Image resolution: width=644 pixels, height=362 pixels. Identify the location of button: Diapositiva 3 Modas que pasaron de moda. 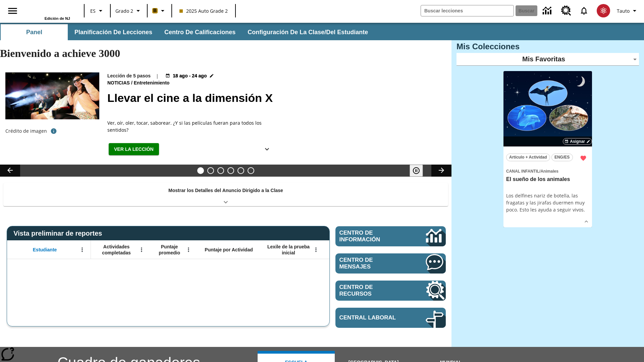
(221, 171).